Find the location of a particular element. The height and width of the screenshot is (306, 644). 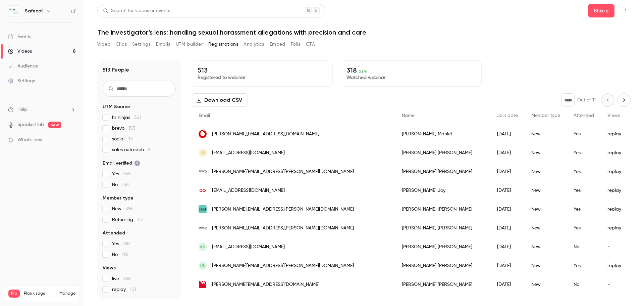

span: 13 is located at coordinates (130, 139).